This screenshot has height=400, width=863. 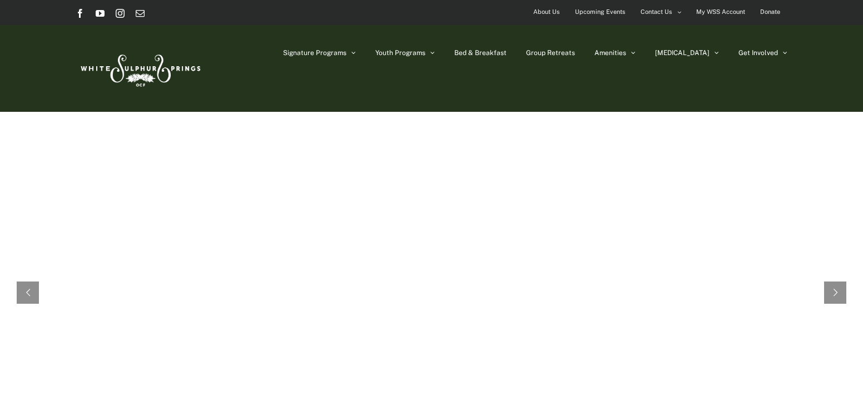 What do you see at coordinates (481, 53) in the screenshot?
I see `span: Bed & Breakfast` at bounding box center [481, 53].